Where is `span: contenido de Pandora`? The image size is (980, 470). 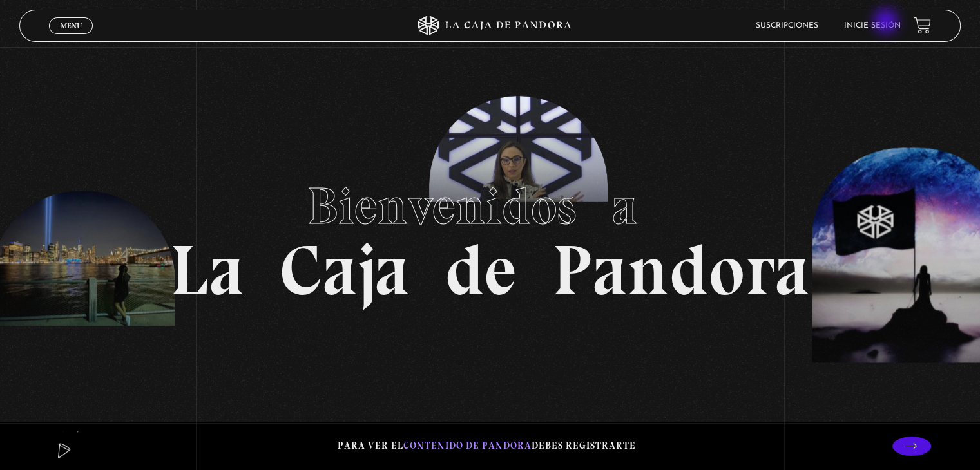
span: contenido de Pandora is located at coordinates (467, 446).